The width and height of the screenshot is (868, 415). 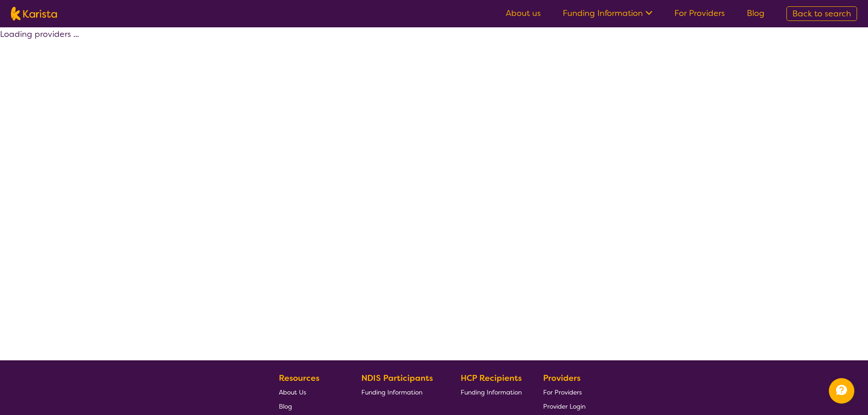 What do you see at coordinates (285, 407) in the screenshot?
I see `span: Blog` at bounding box center [285, 407].